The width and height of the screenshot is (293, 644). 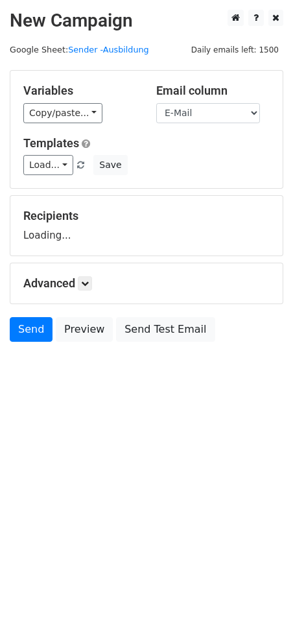 I want to click on h5: Email column, so click(x=212, y=91).